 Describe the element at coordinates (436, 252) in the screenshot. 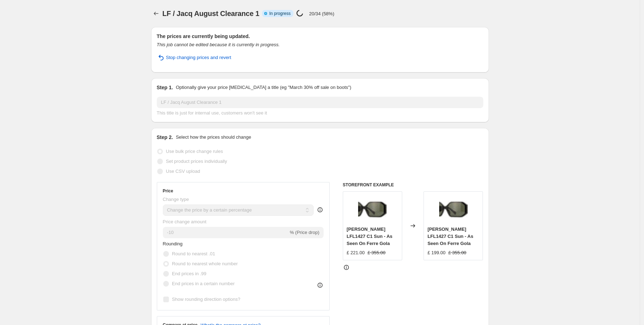

I see `span: £ 199.00` at that location.